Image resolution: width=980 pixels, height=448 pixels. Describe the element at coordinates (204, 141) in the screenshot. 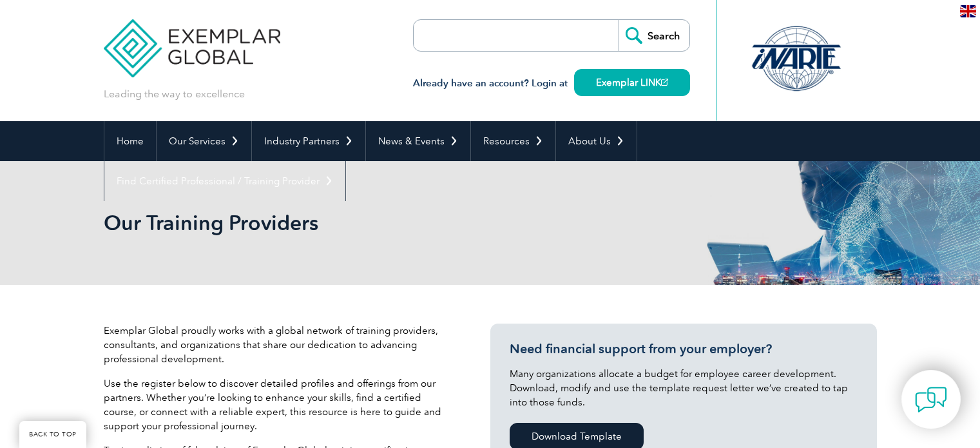

I see `a: Our Services` at that location.